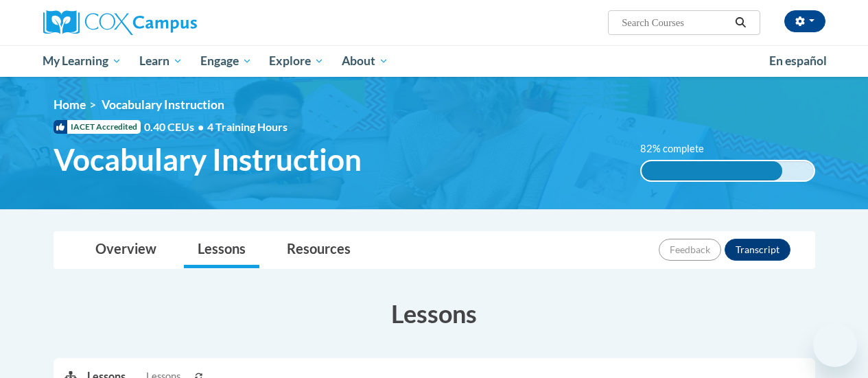 The width and height of the screenshot is (868, 378). I want to click on a: Resources, so click(318, 249).